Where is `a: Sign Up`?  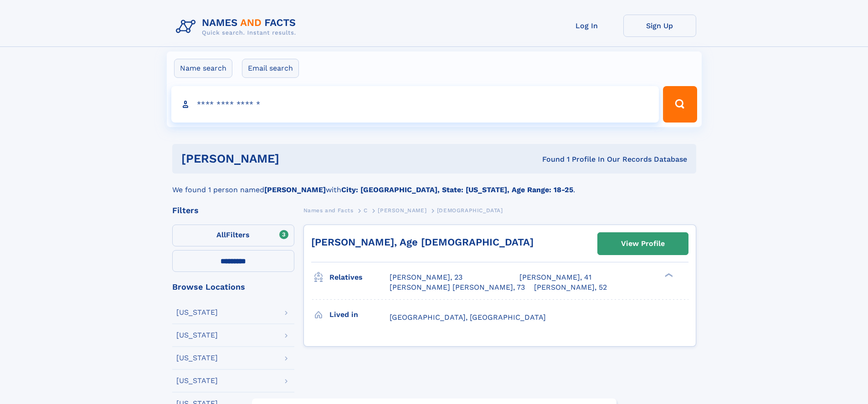 a: Sign Up is located at coordinates (659, 25).